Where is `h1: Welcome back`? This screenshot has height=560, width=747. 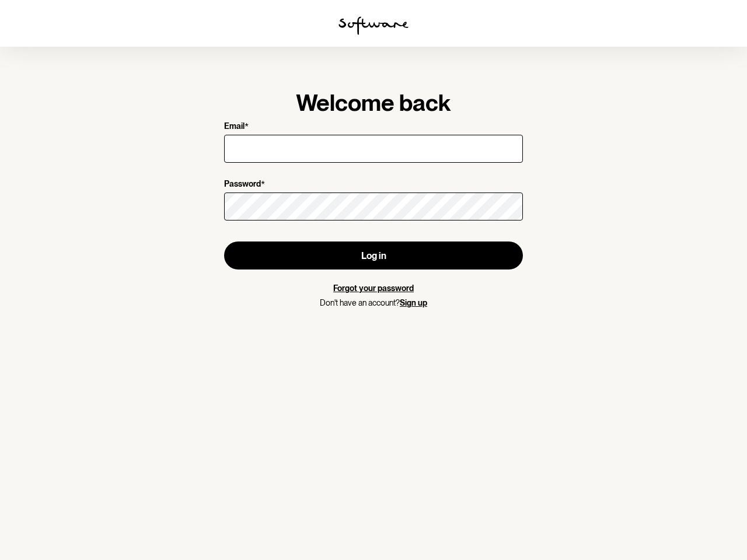
h1: Welcome back is located at coordinates (373, 103).